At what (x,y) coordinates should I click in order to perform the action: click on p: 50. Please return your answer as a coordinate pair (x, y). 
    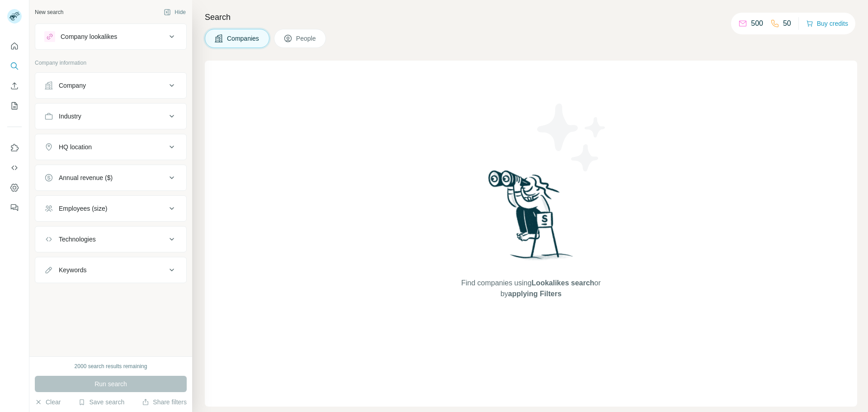
    Looking at the image, I should click on (787, 24).